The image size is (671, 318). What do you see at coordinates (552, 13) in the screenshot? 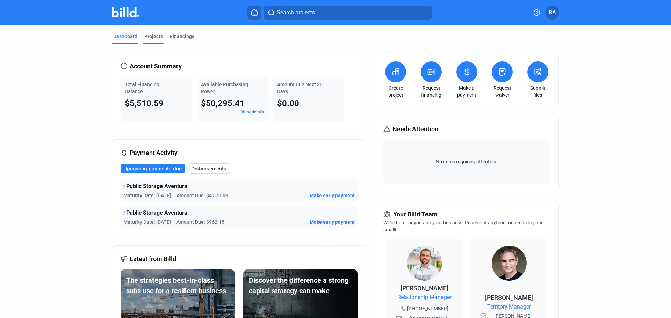
I see `span: BA` at bounding box center [552, 13].